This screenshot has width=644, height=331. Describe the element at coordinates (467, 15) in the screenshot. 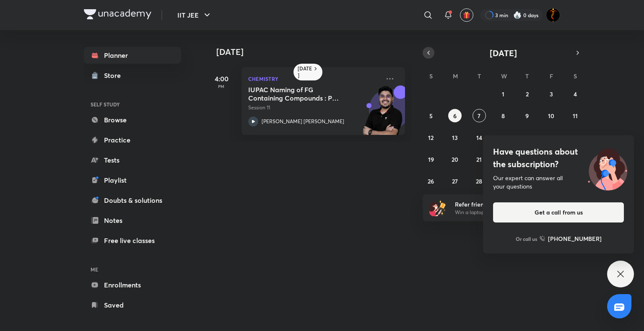

I see `img: avatar` at that location.